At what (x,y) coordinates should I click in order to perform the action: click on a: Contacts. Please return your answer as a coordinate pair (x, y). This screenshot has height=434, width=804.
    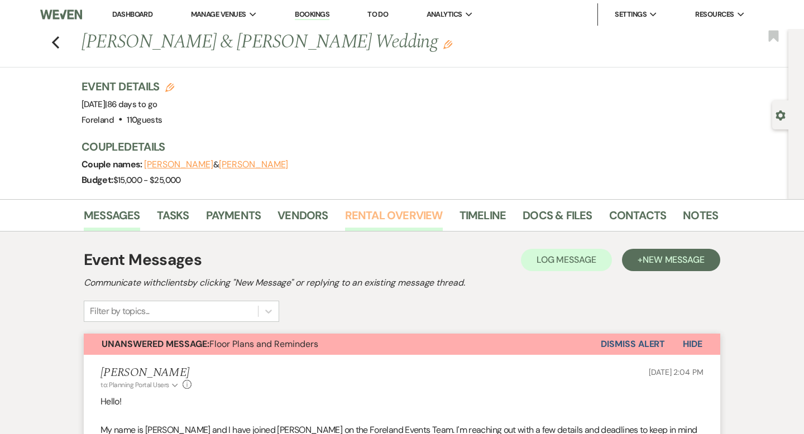
    Looking at the image, I should click on (638, 219).